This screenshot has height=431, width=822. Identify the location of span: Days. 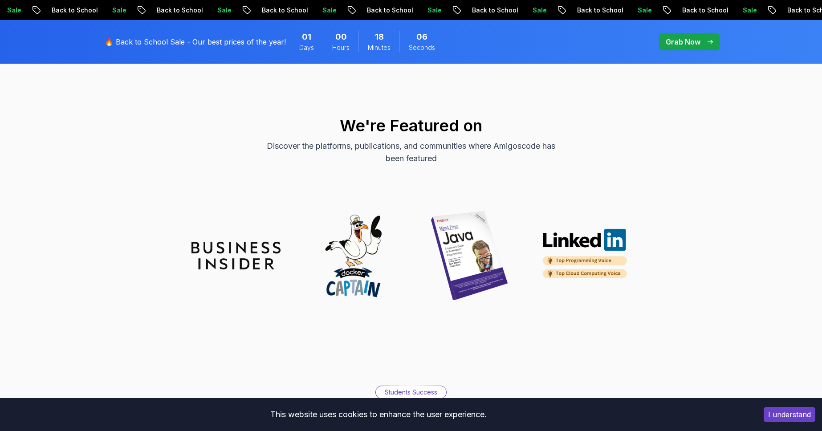
(306, 48).